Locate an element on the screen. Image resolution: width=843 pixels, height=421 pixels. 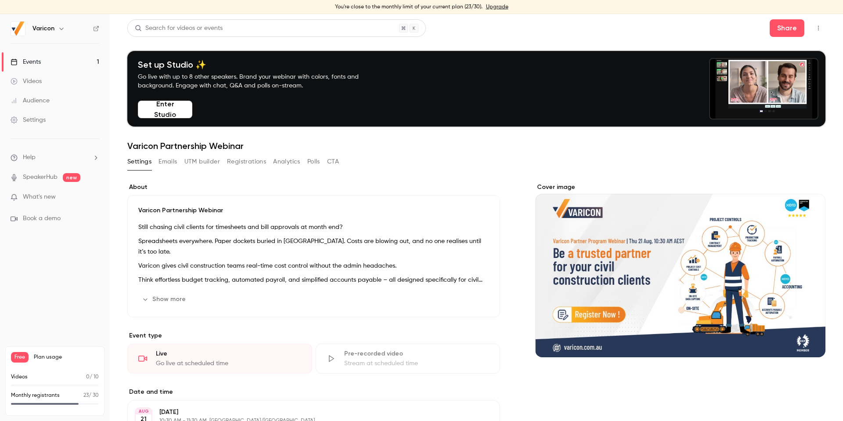
span: 23 is located at coordinates (86, 395).